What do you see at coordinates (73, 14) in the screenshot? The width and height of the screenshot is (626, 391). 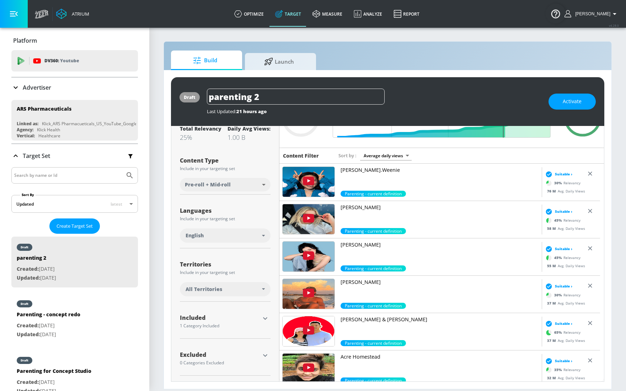 I see `a: Atrium` at bounding box center [73, 14].